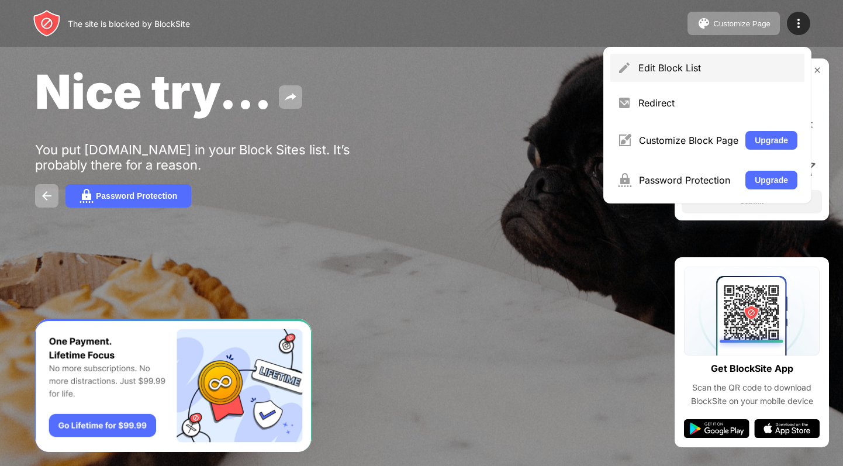 The height and width of the screenshot is (466, 843). I want to click on img: menu-icon.svg, so click(799, 23).